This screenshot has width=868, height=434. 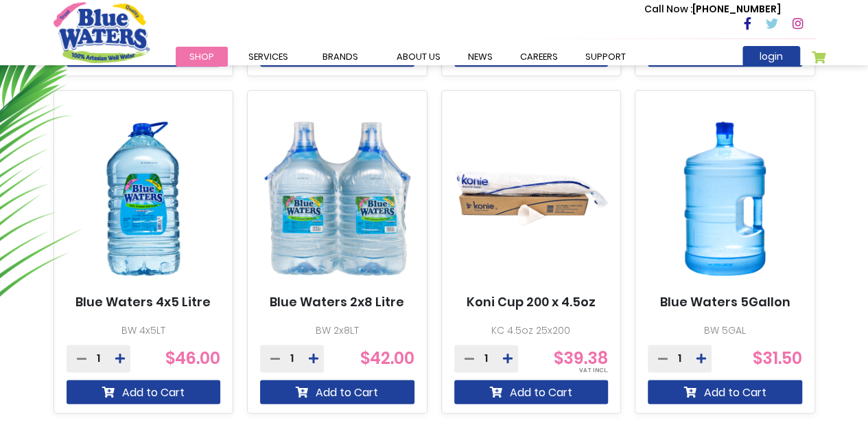 What do you see at coordinates (337, 198) in the screenshot?
I see `img: Blue Waters 2x8 Litre` at bounding box center [337, 198].